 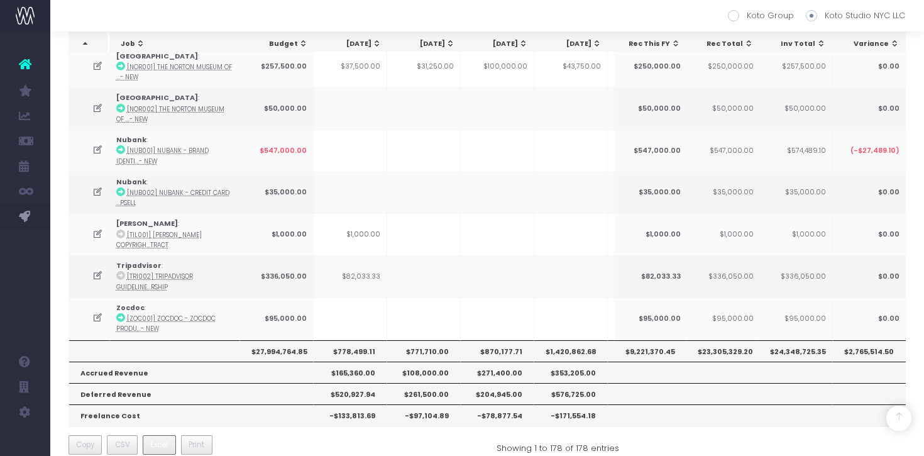 What do you see at coordinates (856, 16) in the screenshot?
I see `label: Koto Studio NYC LLC` at bounding box center [856, 16].